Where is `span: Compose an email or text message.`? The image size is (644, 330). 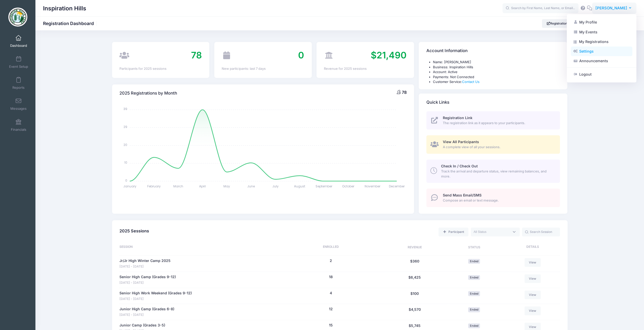
span: Compose an email or text message. is located at coordinates (498, 200).